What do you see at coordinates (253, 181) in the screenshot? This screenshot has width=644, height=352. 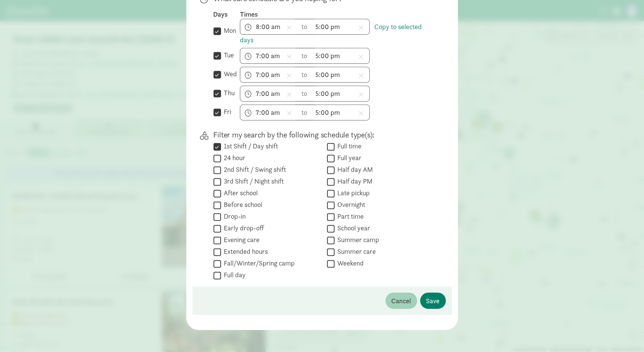 I see `label: 3rd Shift / Night shift` at bounding box center [253, 181].